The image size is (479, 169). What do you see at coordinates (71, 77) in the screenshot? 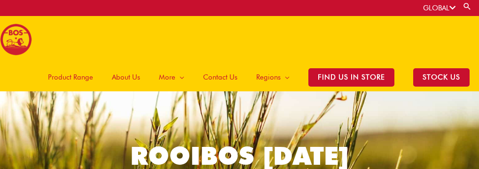
I see `a: Product Range` at bounding box center [71, 77].